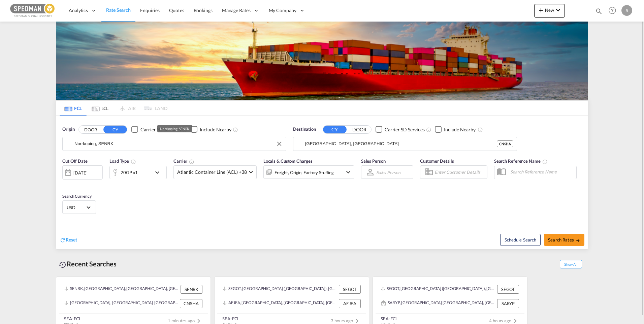  I want to click on span: 3 hours ago, so click(346, 321).